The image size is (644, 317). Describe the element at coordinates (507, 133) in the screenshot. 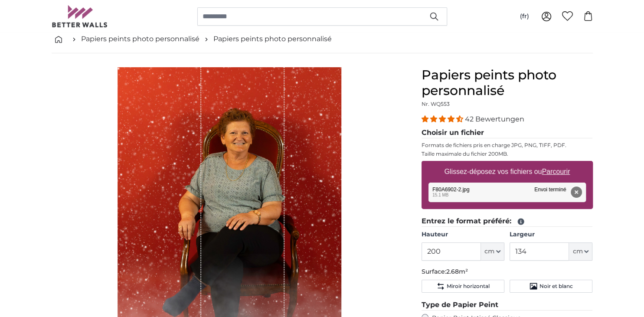

I see `legend: Choisir un fichier` at that location.